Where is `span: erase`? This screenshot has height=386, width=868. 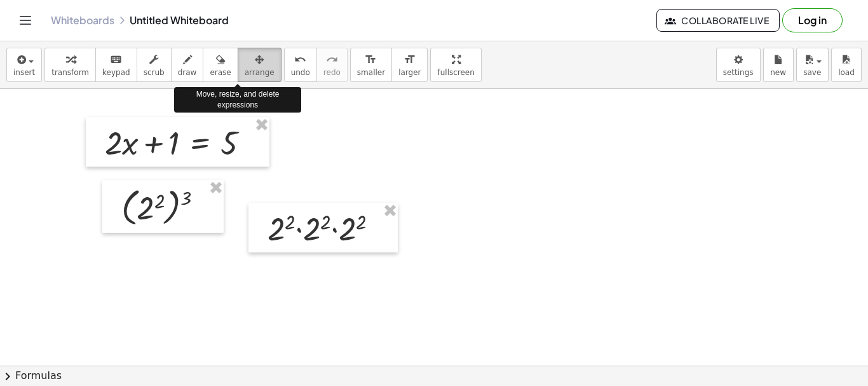
span: erase is located at coordinates (220, 72).